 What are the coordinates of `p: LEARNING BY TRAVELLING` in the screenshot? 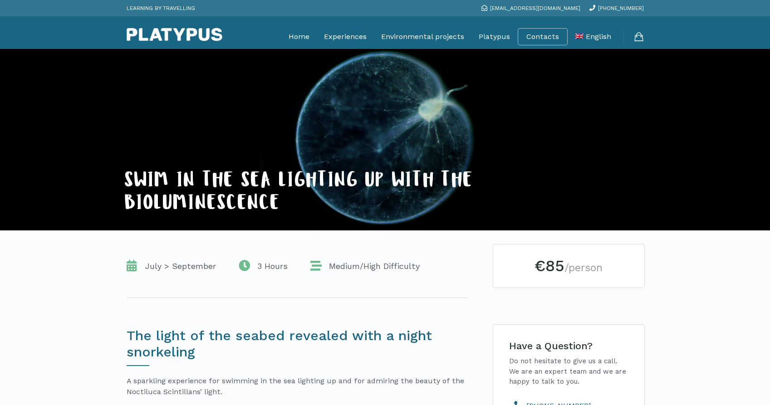 It's located at (161, 8).